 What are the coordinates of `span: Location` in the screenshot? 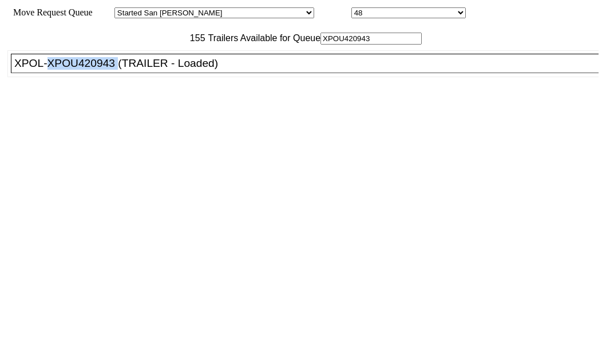 It's located at (332, 12).